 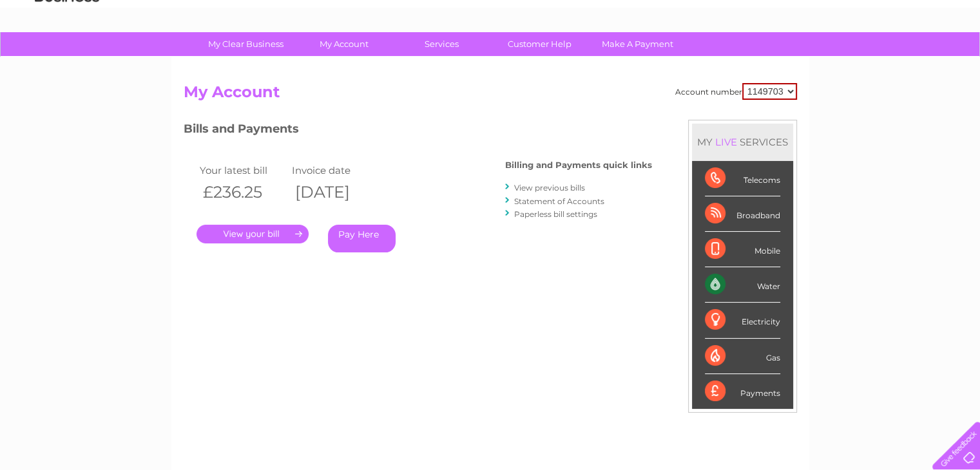 I want to click on div: LIVE, so click(x=726, y=142).